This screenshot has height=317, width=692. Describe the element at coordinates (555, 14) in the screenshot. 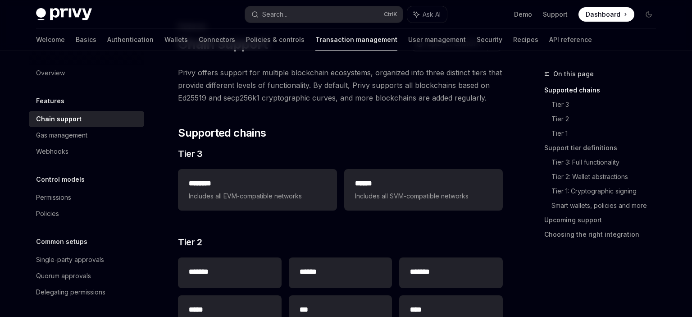

I see `a: Support` at that location.